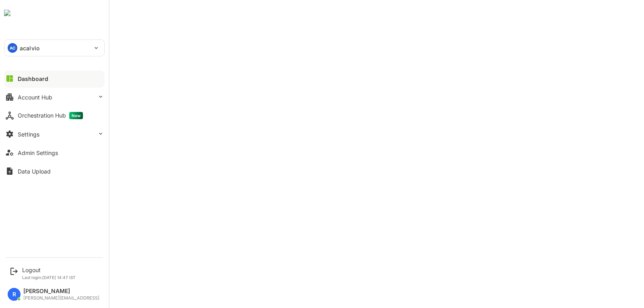 Image resolution: width=644 pixels, height=308 pixels. Describe the element at coordinates (54, 171) in the screenshot. I see `button: Data Upload` at that location.